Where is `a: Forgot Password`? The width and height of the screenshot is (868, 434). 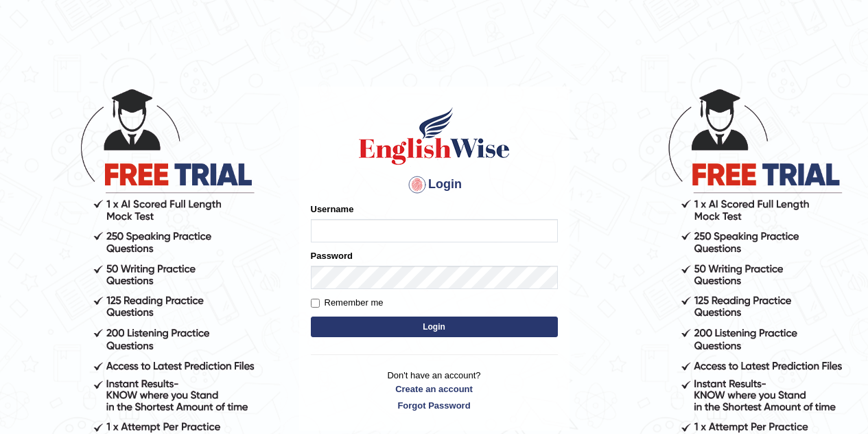 a: Forgot Password is located at coordinates (434, 405).